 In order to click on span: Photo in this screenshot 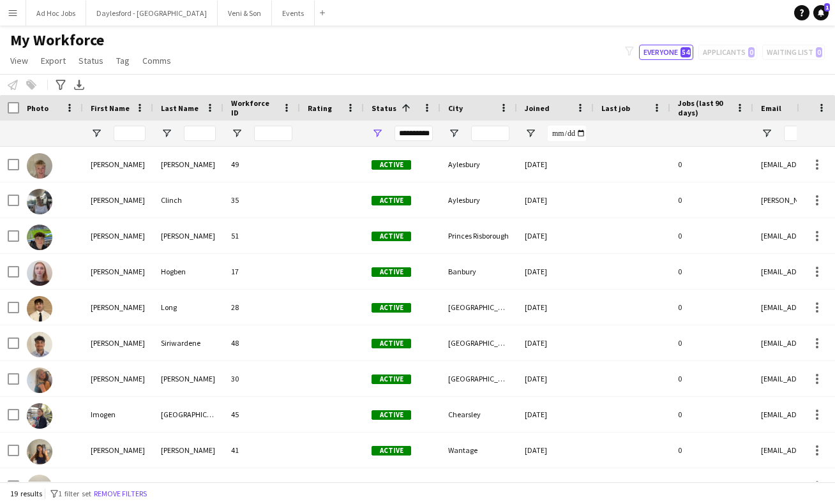, I will do `click(37, 108)`.